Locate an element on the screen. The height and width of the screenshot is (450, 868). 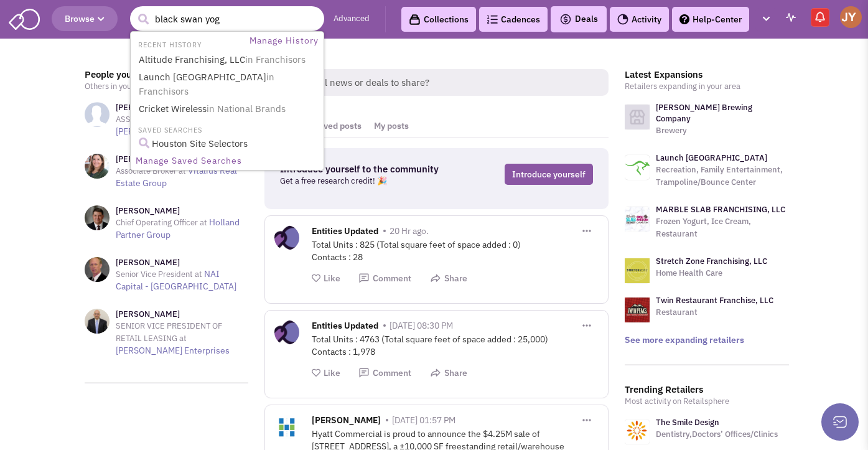
h3: People you may know is located at coordinates (167, 75).